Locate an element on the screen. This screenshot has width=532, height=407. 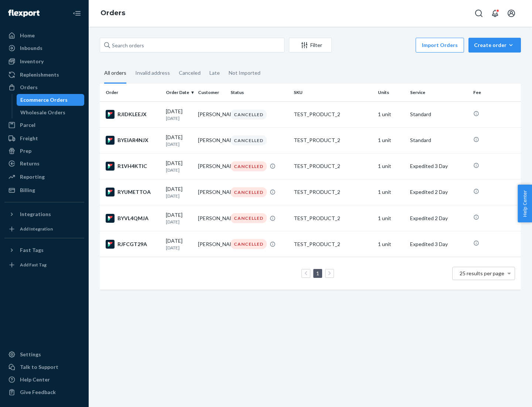
div: Invalid address is located at coordinates (153, 73).